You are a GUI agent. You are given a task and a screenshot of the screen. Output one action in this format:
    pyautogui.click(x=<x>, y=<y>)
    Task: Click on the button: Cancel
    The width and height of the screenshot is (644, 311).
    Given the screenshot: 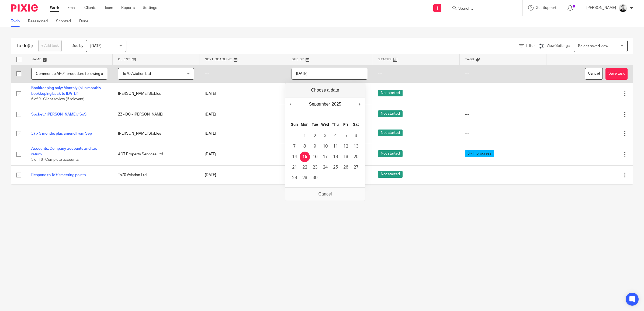 What is the action you would take?
    pyautogui.click(x=594, y=74)
    